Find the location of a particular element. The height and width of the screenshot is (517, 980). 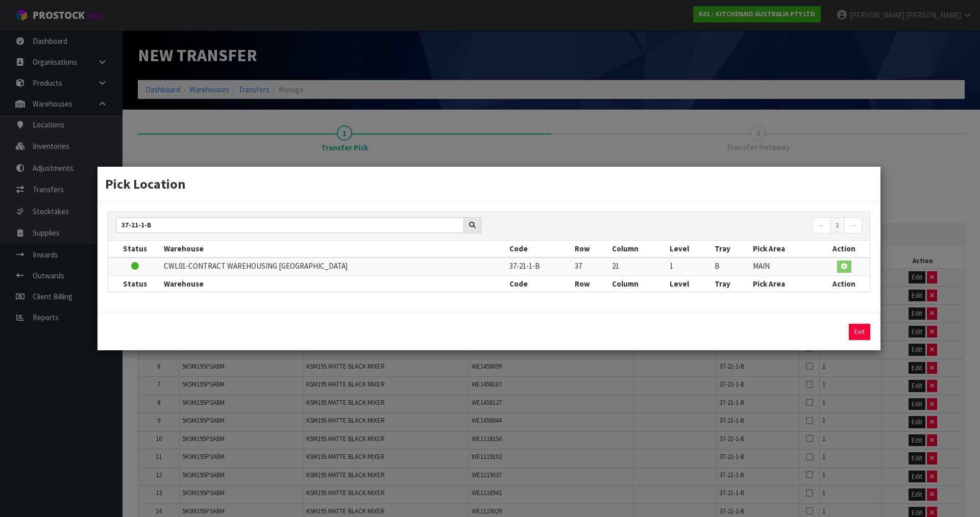

td: 21 is located at coordinates (638, 267).